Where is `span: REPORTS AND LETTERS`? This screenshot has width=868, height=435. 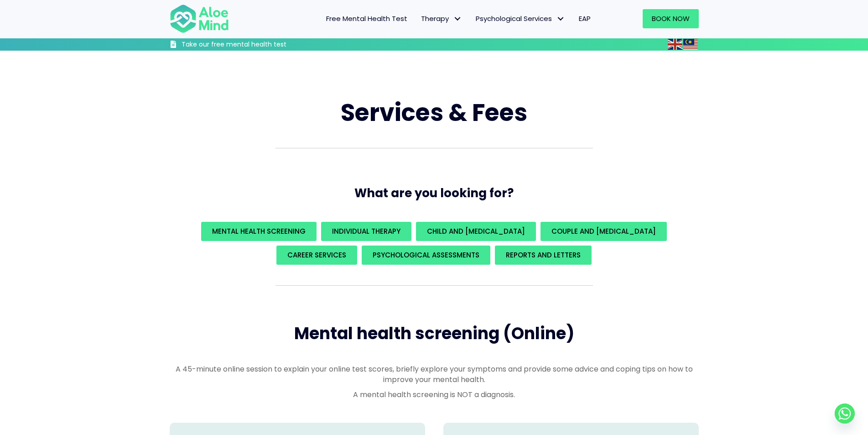
span: REPORTS AND LETTERS is located at coordinates (543, 255).